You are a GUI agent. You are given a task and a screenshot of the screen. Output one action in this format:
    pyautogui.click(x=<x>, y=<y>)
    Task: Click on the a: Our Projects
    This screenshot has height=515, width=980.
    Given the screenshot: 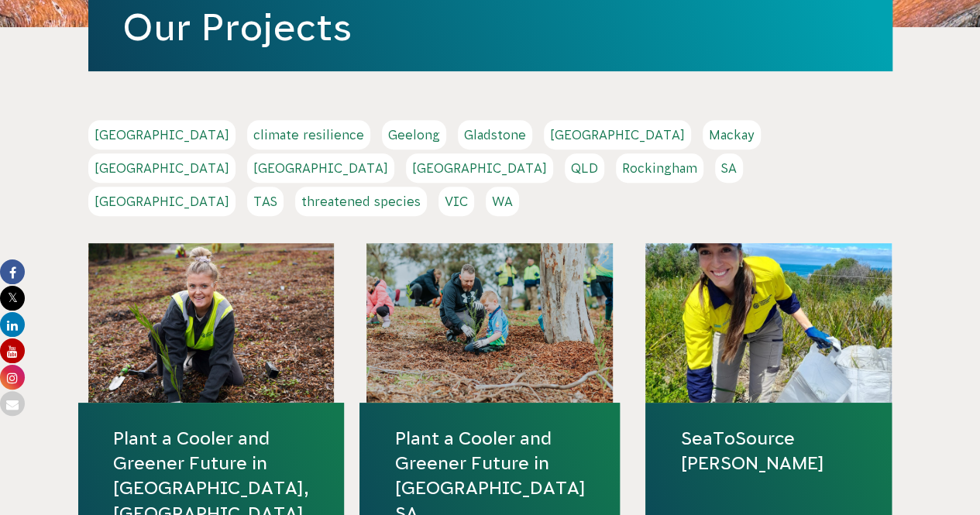 What is the action you would take?
    pyautogui.click(x=237, y=27)
    